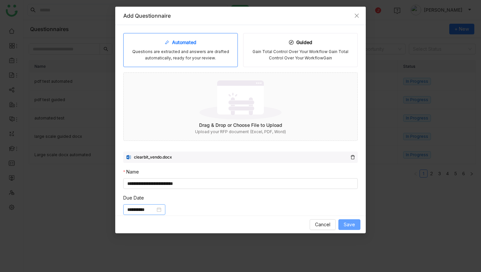  I want to click on label: Due Date, so click(134, 198).